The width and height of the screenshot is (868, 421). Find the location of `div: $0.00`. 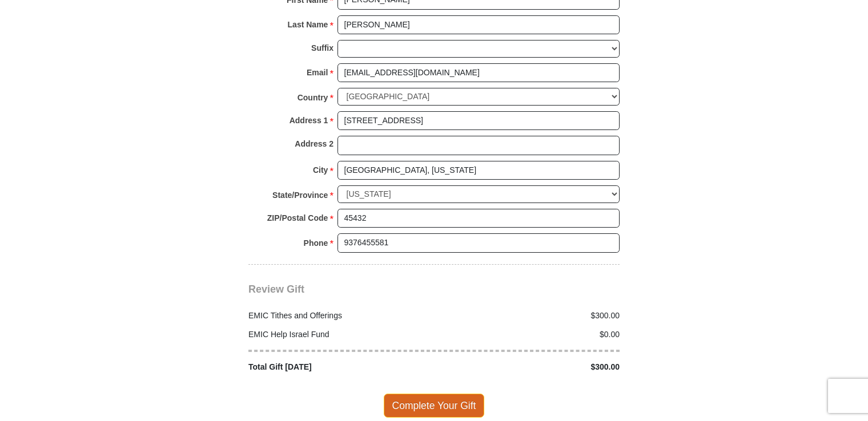

div: $0.00 is located at coordinates (529, 334).